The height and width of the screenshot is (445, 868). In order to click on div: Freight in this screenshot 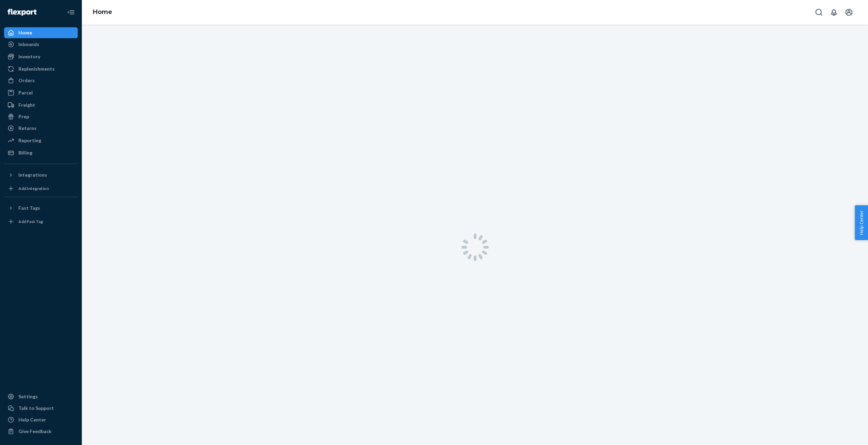, I will do `click(27, 105)`.